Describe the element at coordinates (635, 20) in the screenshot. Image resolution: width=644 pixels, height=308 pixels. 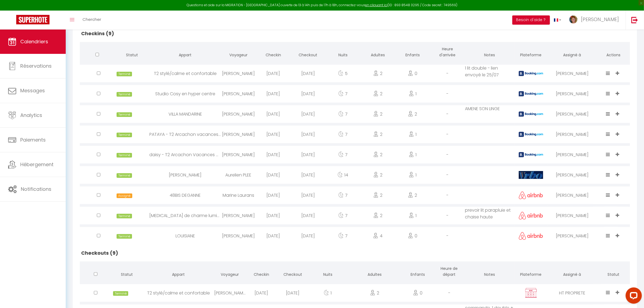
I see `img: logout` at that location.